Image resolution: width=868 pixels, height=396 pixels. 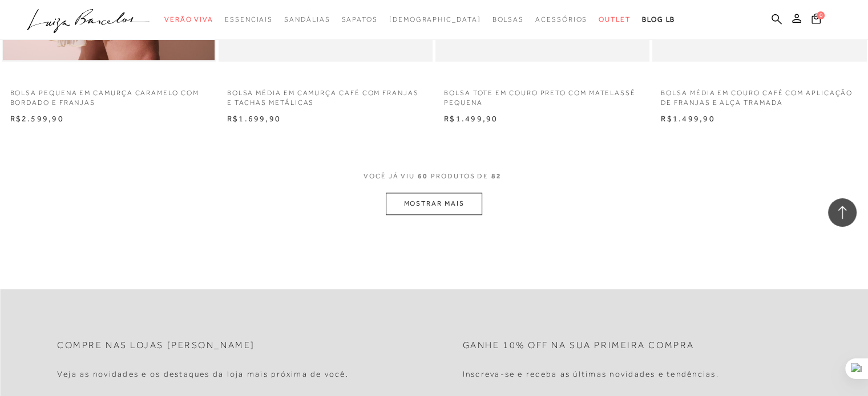 I want to click on span: Verão Viva, so click(x=189, y=19).